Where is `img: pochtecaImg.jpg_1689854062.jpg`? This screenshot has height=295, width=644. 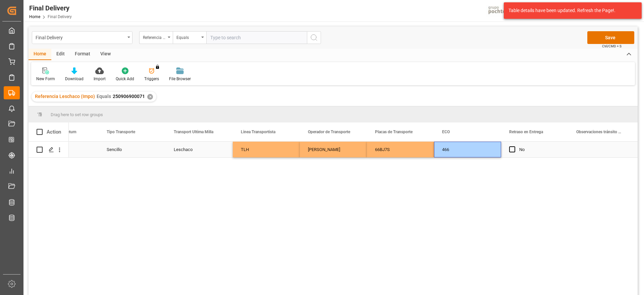
img: pochtecaImg.jpg_1689854062.jpg is located at coordinates (502, 11).